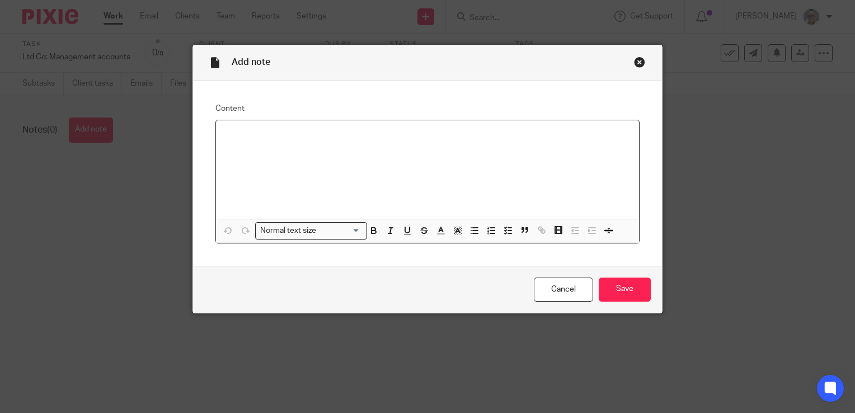 This screenshot has width=855, height=413. What do you see at coordinates (640, 62) in the screenshot?
I see `div: Close this dialog window` at bounding box center [640, 62].